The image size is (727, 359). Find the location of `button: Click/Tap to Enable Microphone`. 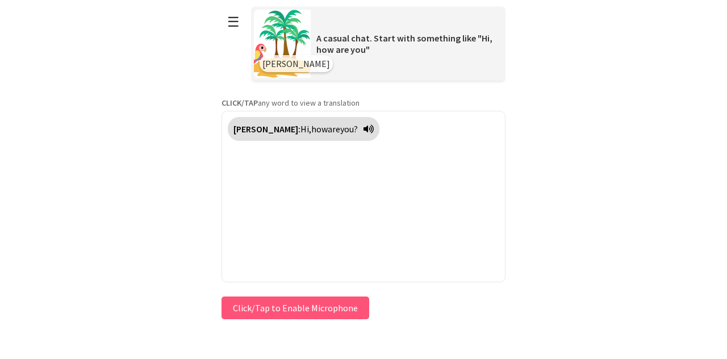

button: Click/Tap to Enable Microphone is located at coordinates (295, 308).